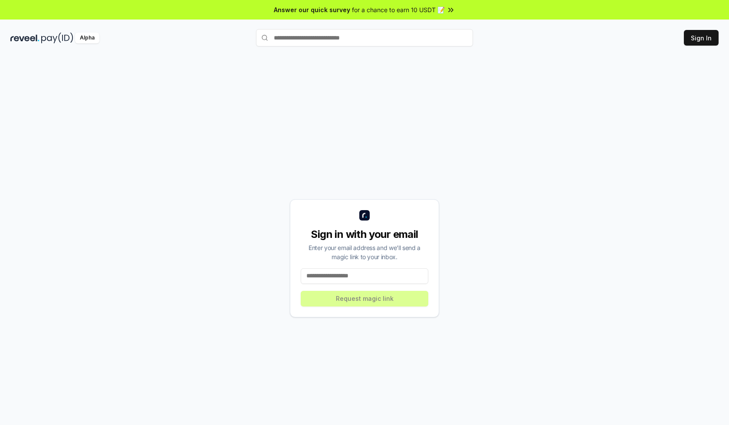  Describe the element at coordinates (57, 38) in the screenshot. I see `img: pay_id` at that location.